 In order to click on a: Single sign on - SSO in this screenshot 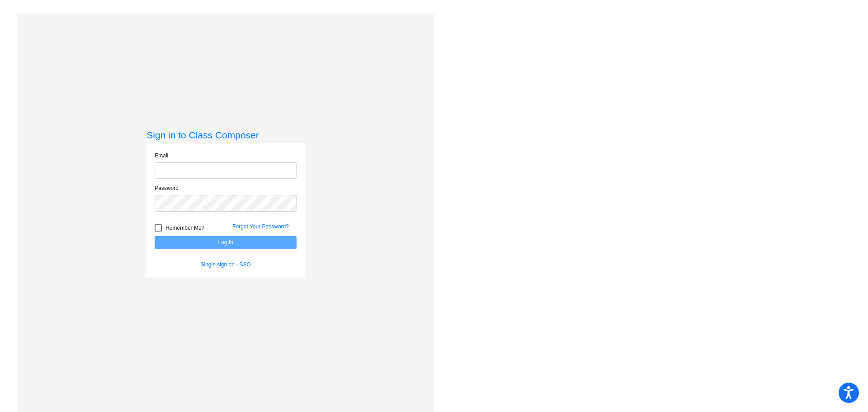, I will do `click(226, 264)`.